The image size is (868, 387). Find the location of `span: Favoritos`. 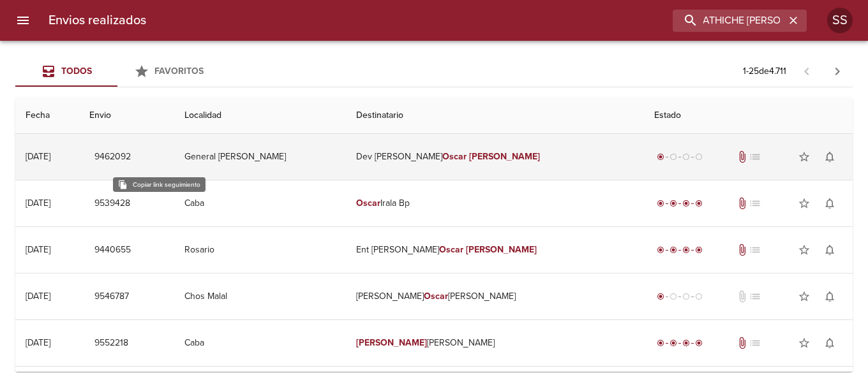

span: Favoritos is located at coordinates (179, 71).